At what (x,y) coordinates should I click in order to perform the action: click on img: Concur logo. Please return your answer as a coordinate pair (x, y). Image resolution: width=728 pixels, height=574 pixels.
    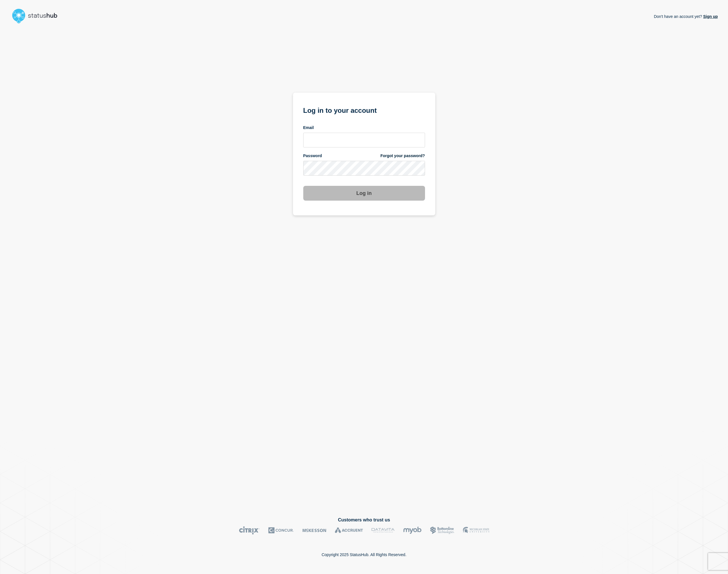
    Looking at the image, I should click on (281, 530).